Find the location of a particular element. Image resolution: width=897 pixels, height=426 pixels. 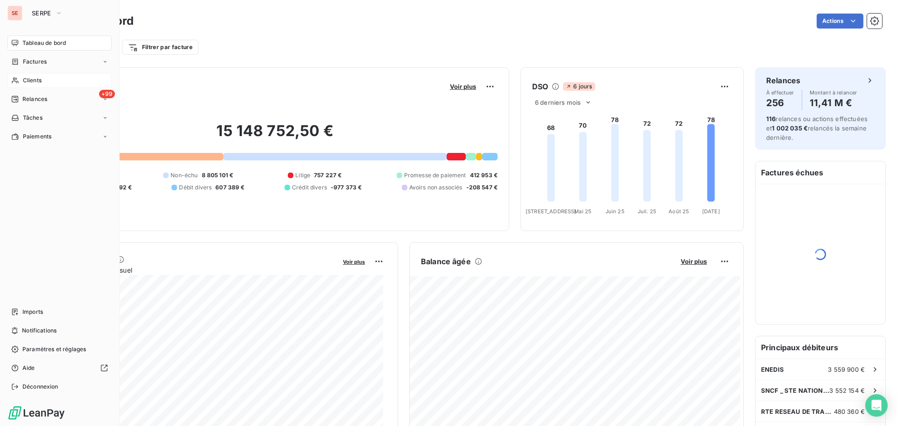

span: Imports is located at coordinates (33, 312).